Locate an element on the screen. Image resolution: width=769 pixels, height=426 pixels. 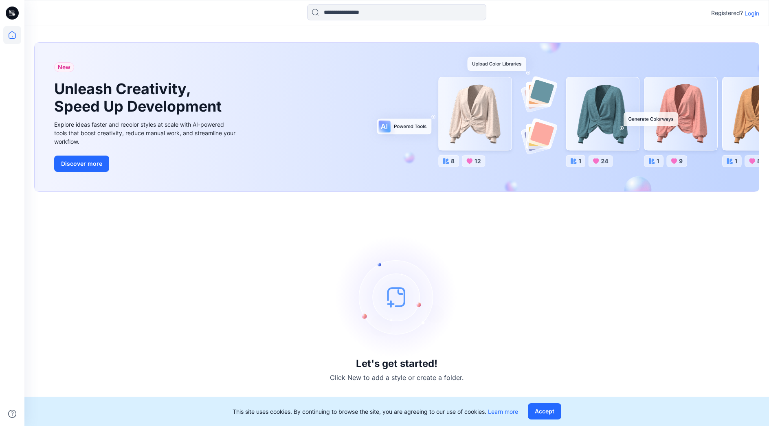
p: Login is located at coordinates (752, 13).